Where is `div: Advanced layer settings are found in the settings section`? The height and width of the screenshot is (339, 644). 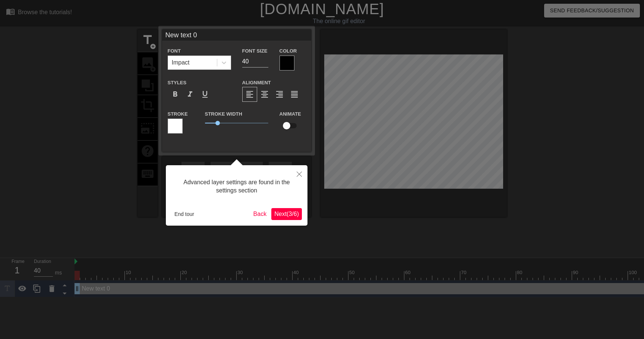 div: Advanced layer settings are found in the settings section is located at coordinates (237, 186).